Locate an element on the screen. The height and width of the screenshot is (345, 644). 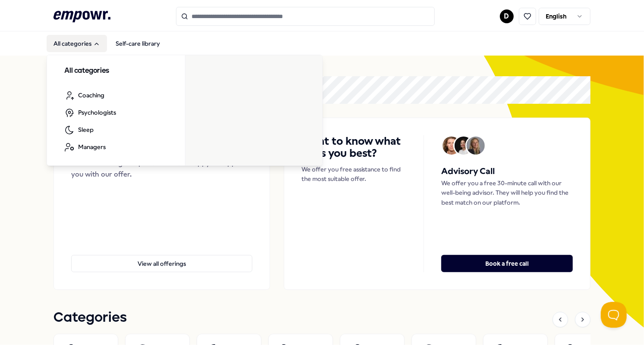
span: Managers is located at coordinates (92, 147).